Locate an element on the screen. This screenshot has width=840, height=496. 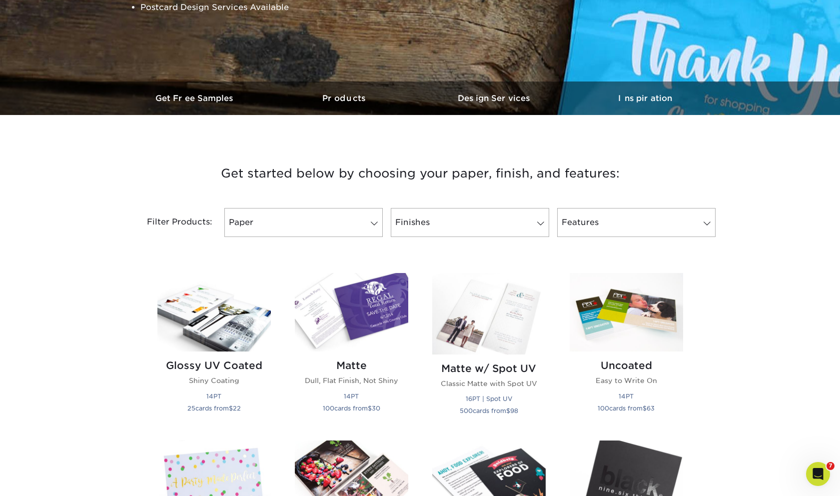
h3: Get started below by choosing your paper, finish, and features: is located at coordinates (420, 173).